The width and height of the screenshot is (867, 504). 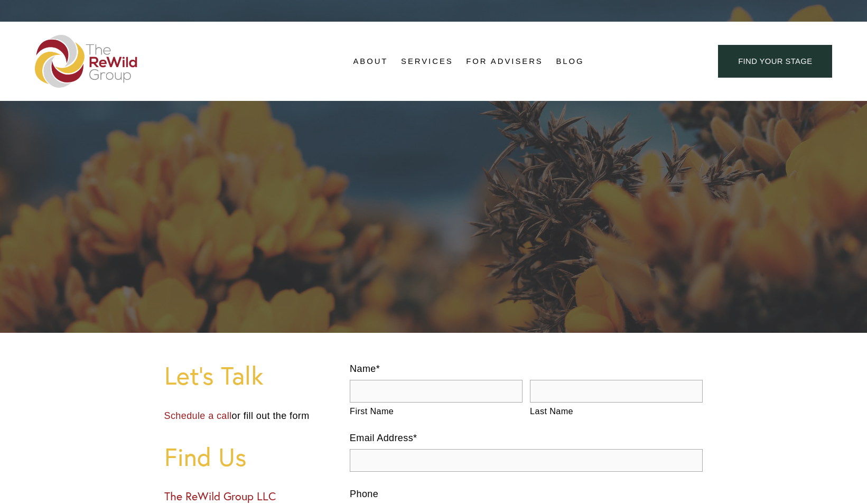 I want to click on span: Services, so click(x=427, y=62).